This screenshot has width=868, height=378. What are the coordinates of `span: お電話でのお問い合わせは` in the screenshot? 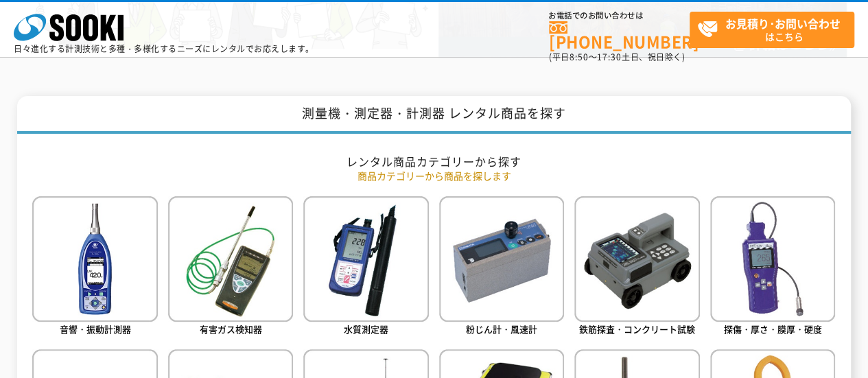 It's located at (619, 16).